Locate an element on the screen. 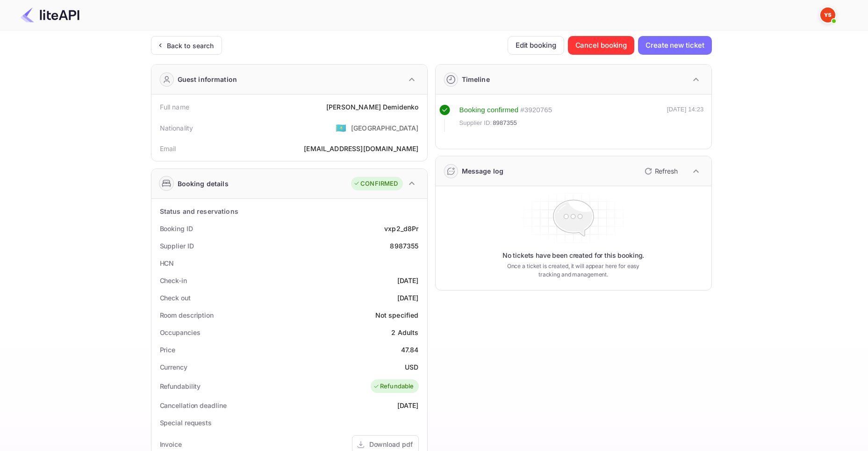 Image resolution: width=868 pixels, height=451 pixels. div: Status and reservations is located at coordinates (199, 211).